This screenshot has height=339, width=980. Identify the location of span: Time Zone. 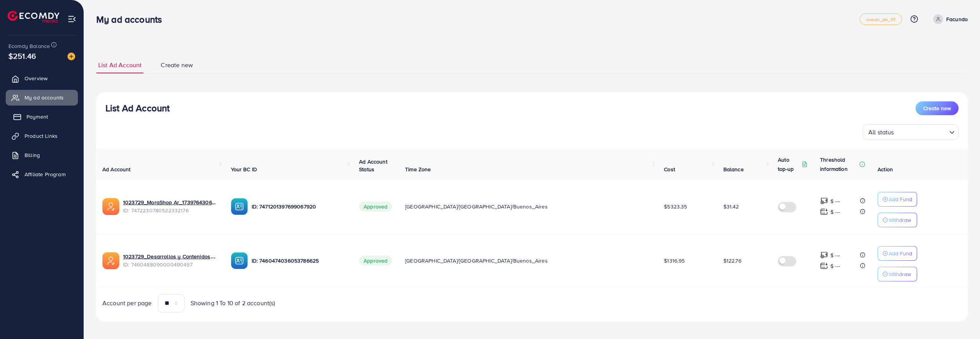
(418, 169).